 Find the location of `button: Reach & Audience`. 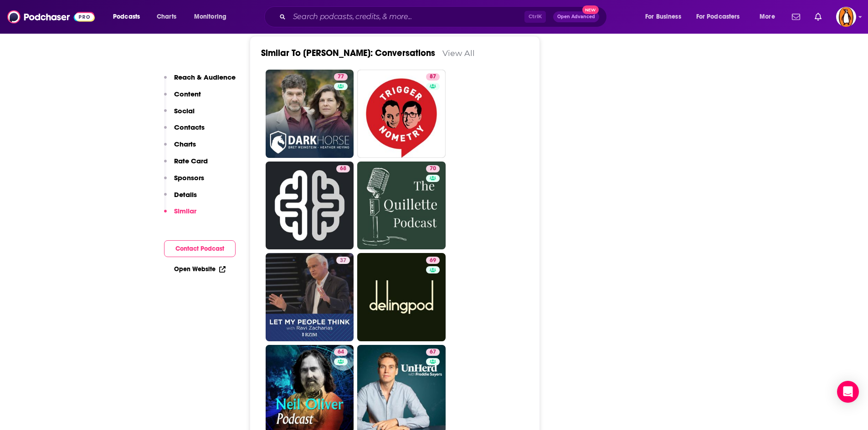

button: Reach & Audience is located at coordinates (199, 81).